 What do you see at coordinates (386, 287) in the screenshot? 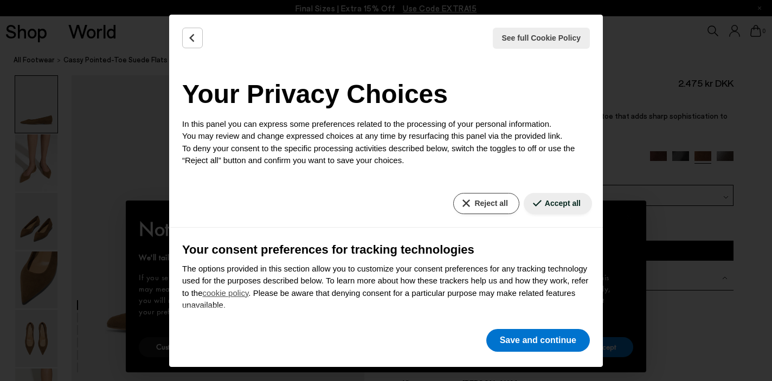
I see `p: The options provided in this section allow you to customize your consent preferences for any trac...` at bounding box center [386, 287].